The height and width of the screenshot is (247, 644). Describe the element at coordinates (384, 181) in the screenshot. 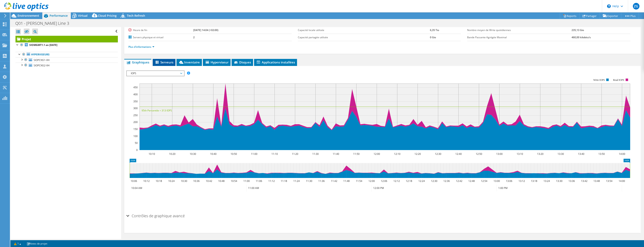

I see `text: 12:06` at that location.